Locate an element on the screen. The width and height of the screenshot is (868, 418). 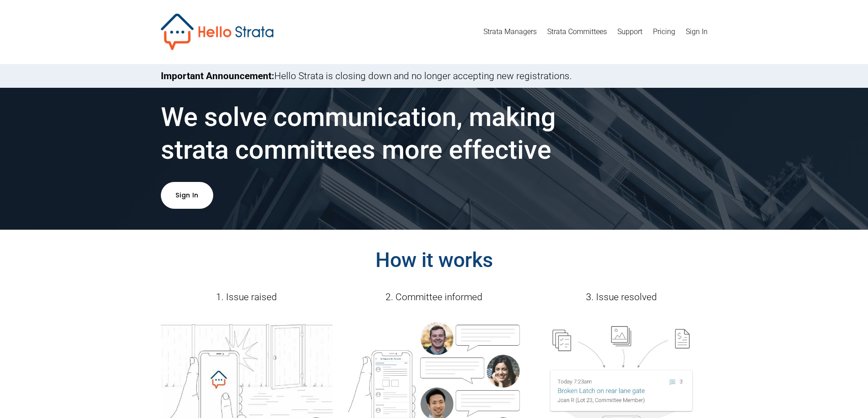
p: 3. Issue resolved is located at coordinates (621, 297).